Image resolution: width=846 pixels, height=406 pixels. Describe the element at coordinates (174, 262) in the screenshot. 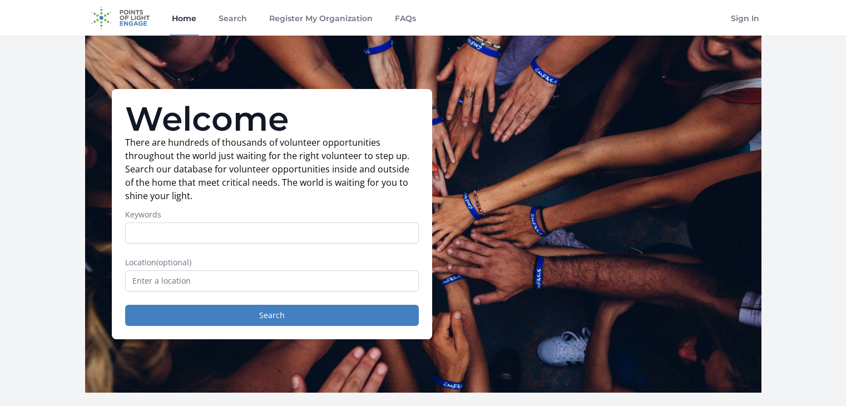

I see `span: (optional)` at that location.